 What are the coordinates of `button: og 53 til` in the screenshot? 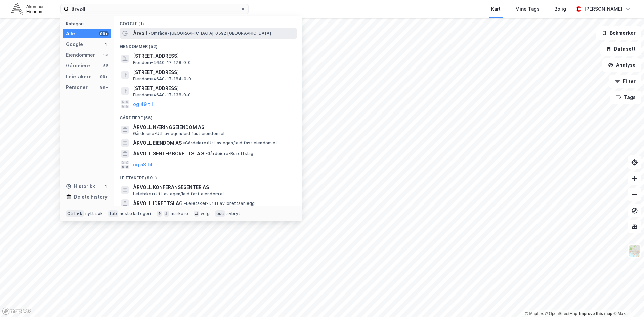 It's located at (142, 164).